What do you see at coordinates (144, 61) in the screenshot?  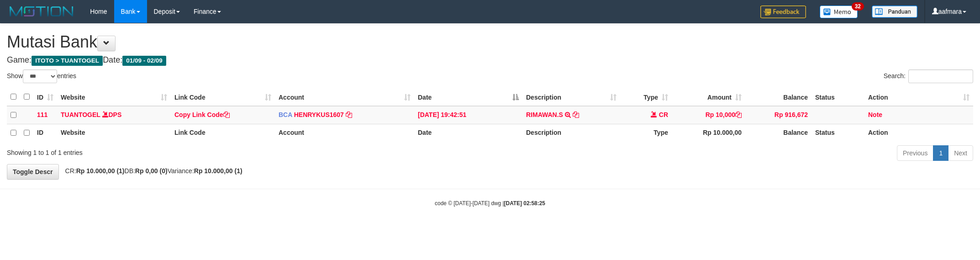 I see `span: 01/09 - 02/09` at bounding box center [144, 61].